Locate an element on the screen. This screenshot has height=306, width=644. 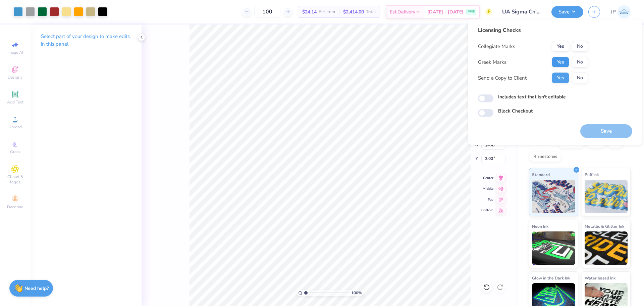
span: Glow in the Dark Ink is located at coordinates (551, 277).